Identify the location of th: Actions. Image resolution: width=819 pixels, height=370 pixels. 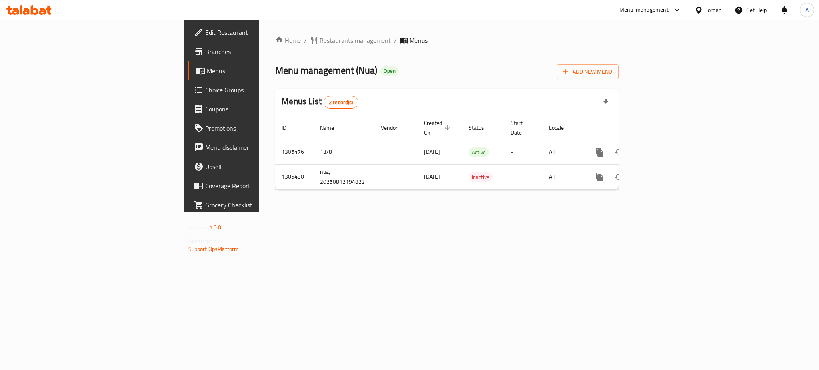
(628, 128).